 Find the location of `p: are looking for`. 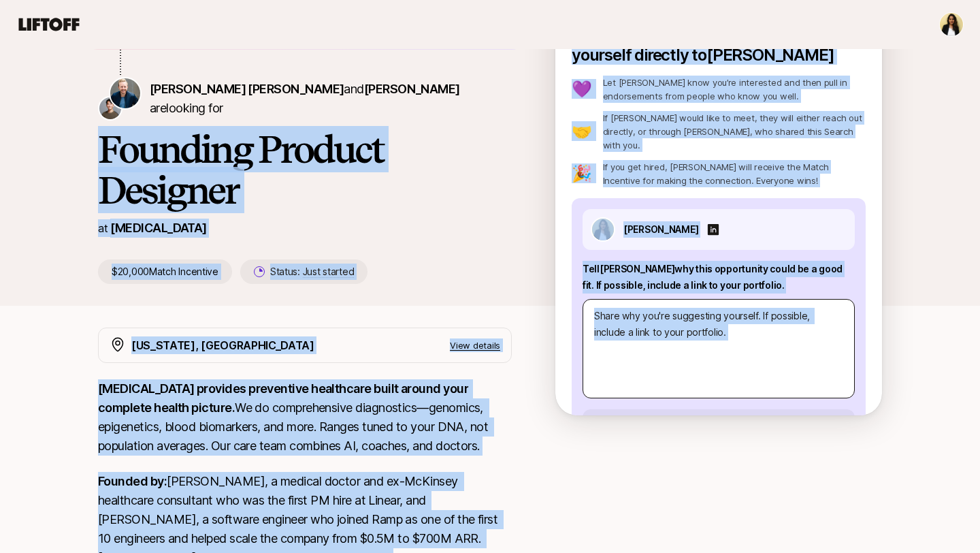

p: are looking for is located at coordinates (331, 99).